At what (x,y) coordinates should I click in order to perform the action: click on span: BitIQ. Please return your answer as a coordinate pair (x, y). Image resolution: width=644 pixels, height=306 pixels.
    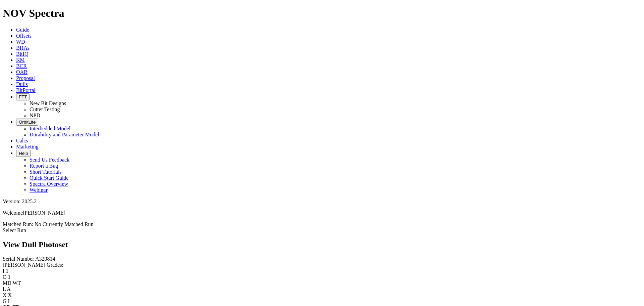
    Looking at the image, I should click on (22, 54).